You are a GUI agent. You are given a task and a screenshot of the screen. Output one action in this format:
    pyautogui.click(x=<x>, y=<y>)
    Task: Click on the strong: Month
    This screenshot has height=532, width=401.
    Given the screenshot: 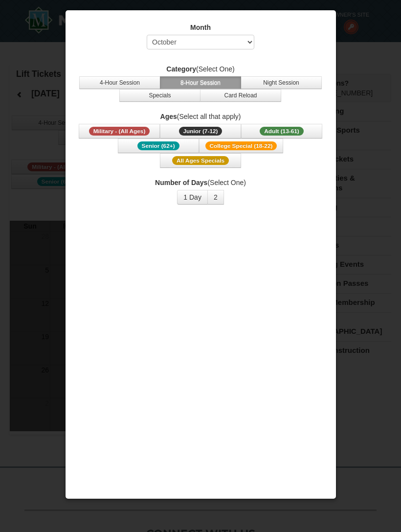 What is the action you would take?
    pyautogui.click(x=201, y=27)
    